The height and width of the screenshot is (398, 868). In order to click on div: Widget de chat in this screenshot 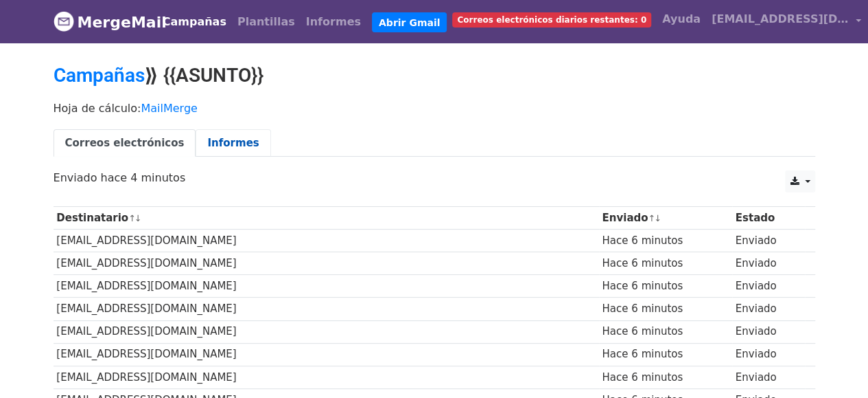, I will do `click(833, 365)`.